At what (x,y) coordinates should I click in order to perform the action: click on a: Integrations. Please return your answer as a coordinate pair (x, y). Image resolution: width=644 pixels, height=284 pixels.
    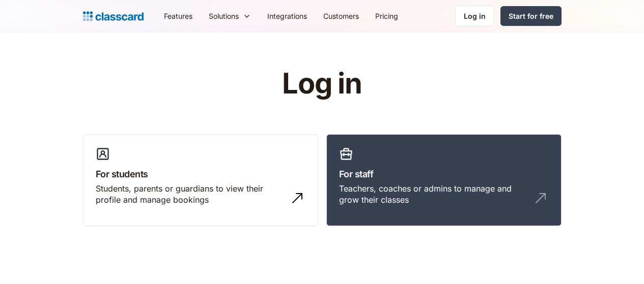
    Looking at the image, I should click on (287, 16).